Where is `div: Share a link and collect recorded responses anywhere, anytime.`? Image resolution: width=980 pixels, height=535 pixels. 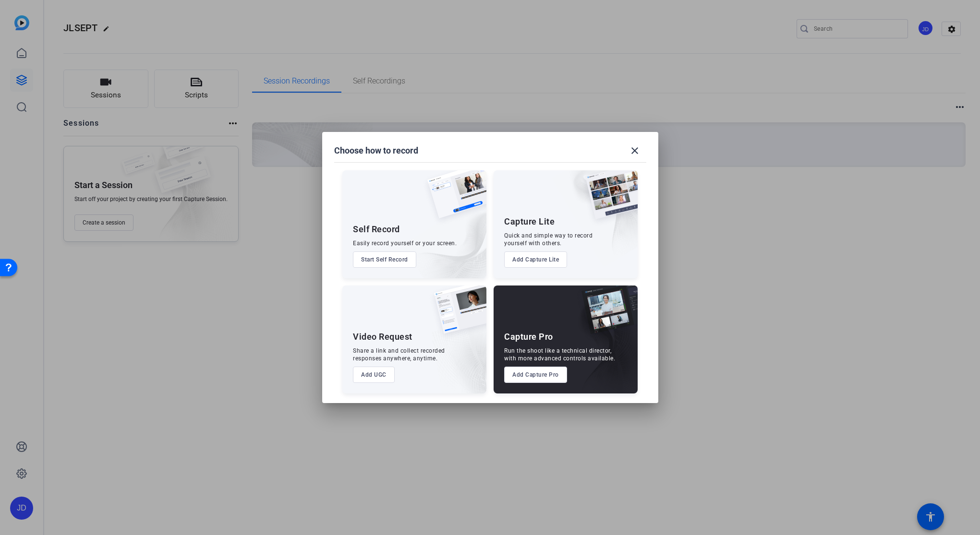
div: Share a link and collect recorded responses anywhere, anytime. is located at coordinates (399, 354).